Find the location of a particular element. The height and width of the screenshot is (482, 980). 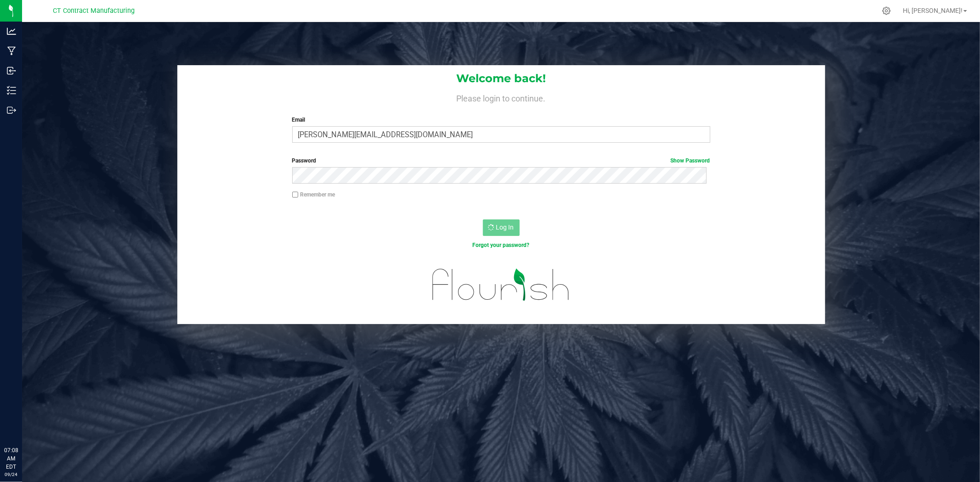

inline-svg: Outbound is located at coordinates (11, 110).